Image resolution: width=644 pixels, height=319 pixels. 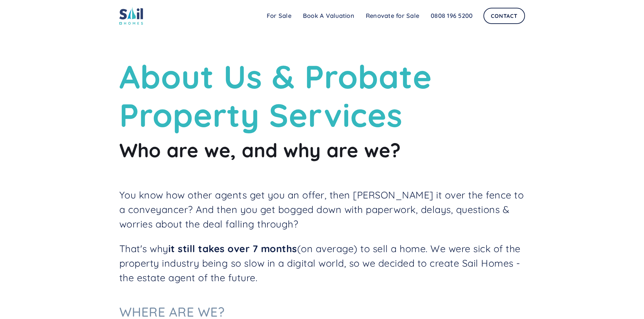 I want to click on h1: About Us & Probate Property Services, so click(x=322, y=96).